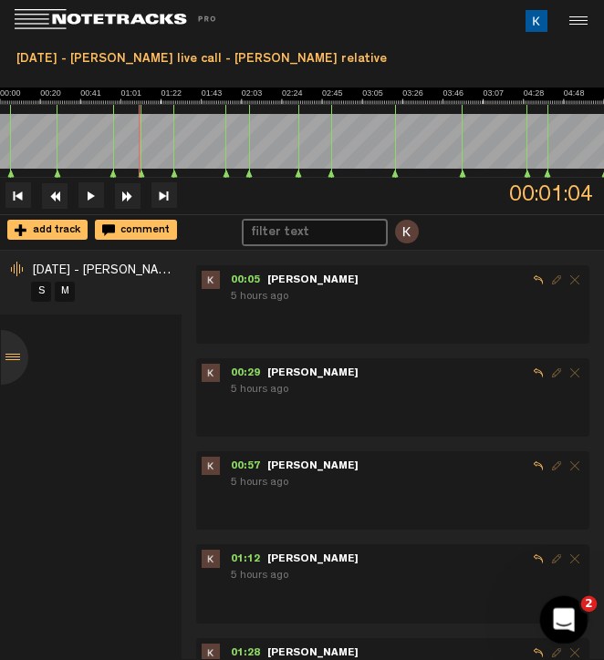 This screenshot has width=604, height=660. I want to click on span: 00:57, so click(249, 467).